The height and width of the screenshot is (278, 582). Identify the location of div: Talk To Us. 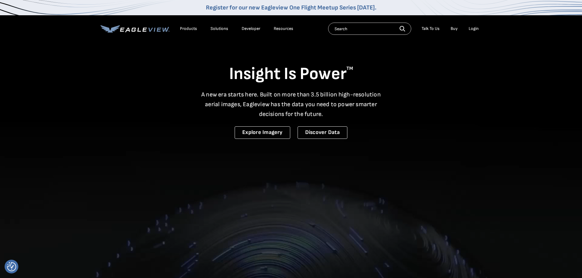
(431, 29).